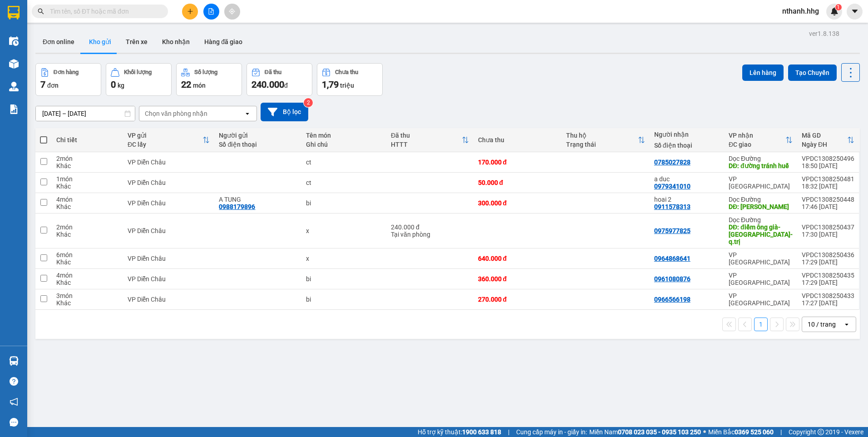  What do you see at coordinates (13, 361) in the screenshot?
I see `img: warehouse-icon` at bounding box center [13, 361].